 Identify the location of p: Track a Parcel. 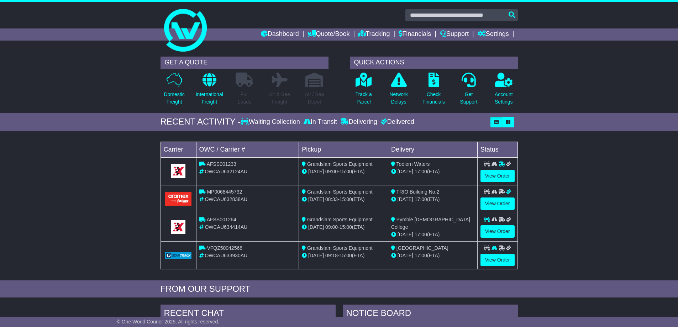
(364, 98).